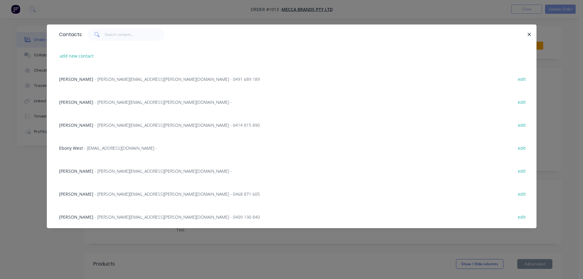 The height and width of the screenshot is (279, 583). What do you see at coordinates (71, 148) in the screenshot?
I see `span: Ebony West` at bounding box center [71, 148].